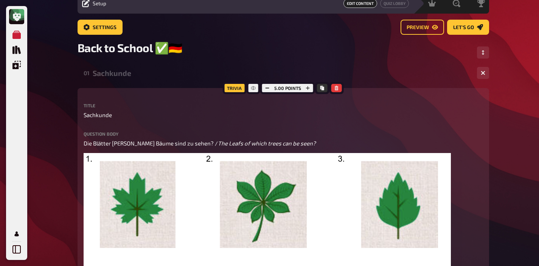 The width and height of the screenshot is (539, 266). I want to click on span: Back to School ✅​🇩🇪, so click(130, 48).